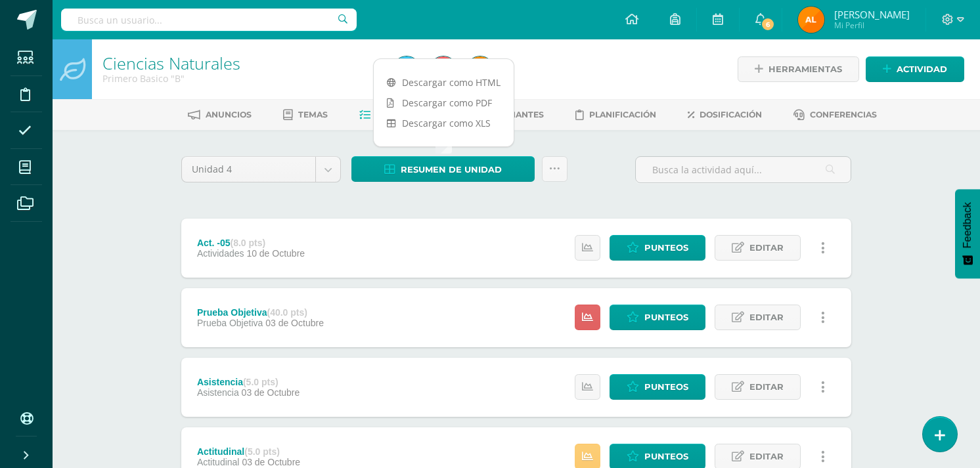  What do you see at coordinates (444, 123) in the screenshot?
I see `a: Descargar como XLS` at bounding box center [444, 123].